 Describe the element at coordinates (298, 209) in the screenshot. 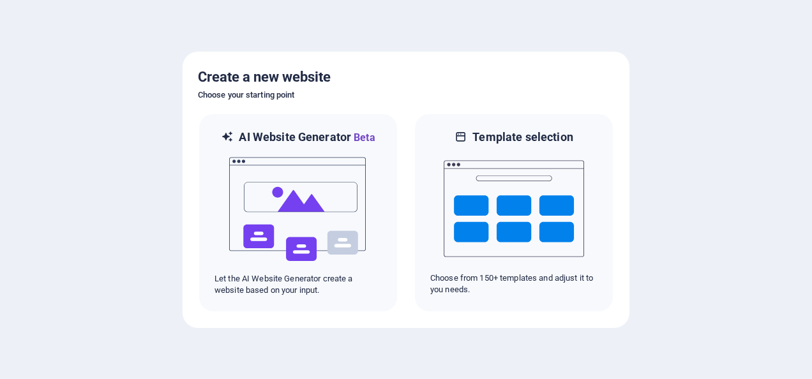

I see `img: ai` at that location.